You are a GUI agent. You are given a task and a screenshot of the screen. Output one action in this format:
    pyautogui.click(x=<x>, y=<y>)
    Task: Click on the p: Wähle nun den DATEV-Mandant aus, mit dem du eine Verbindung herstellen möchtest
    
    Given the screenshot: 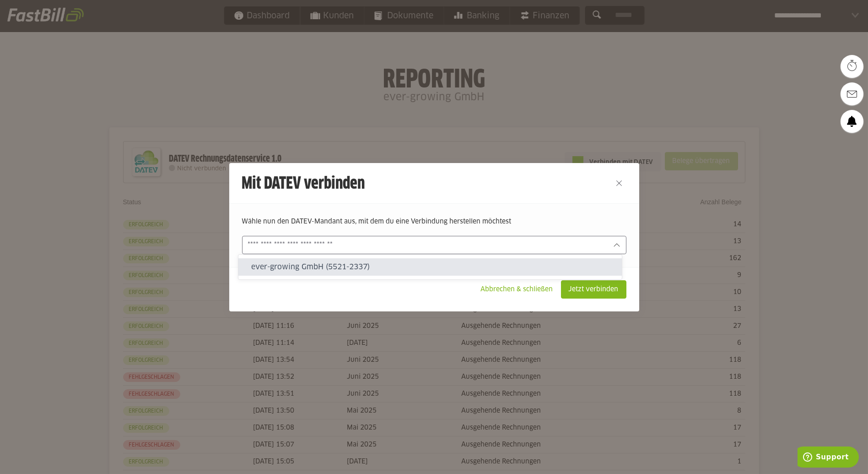 What is the action you would take?
    pyautogui.click(x=434, y=222)
    